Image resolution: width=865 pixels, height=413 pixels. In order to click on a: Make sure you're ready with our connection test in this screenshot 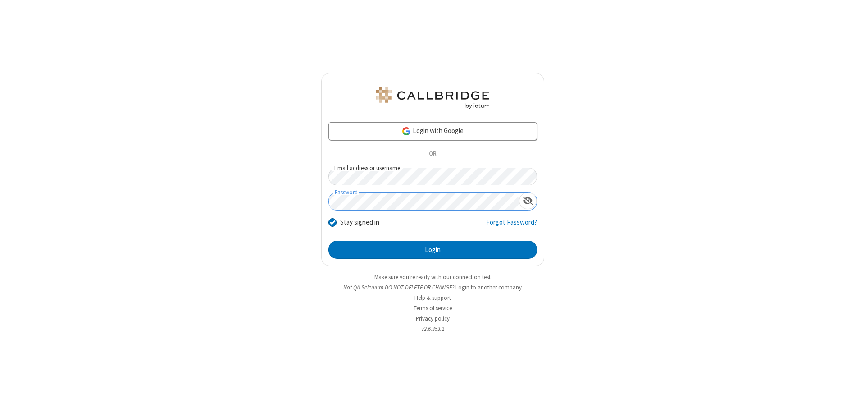, I will do `click(432, 277)`.